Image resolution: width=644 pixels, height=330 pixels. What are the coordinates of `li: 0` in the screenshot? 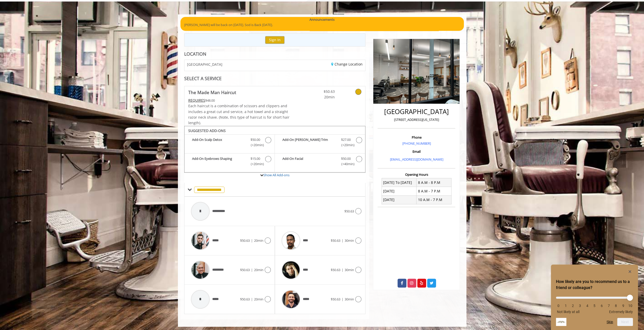 It's located at (559, 306).